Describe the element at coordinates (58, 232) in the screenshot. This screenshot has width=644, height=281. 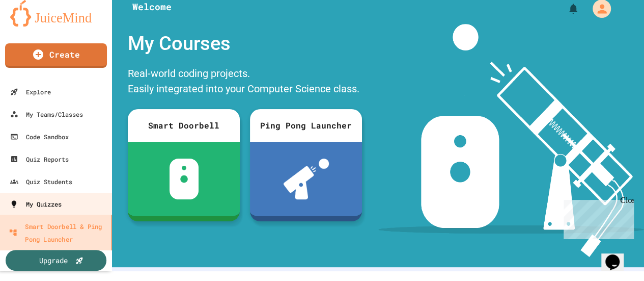
I see `div: Smart Doorbell & Ping Pong Launcher` at that location.